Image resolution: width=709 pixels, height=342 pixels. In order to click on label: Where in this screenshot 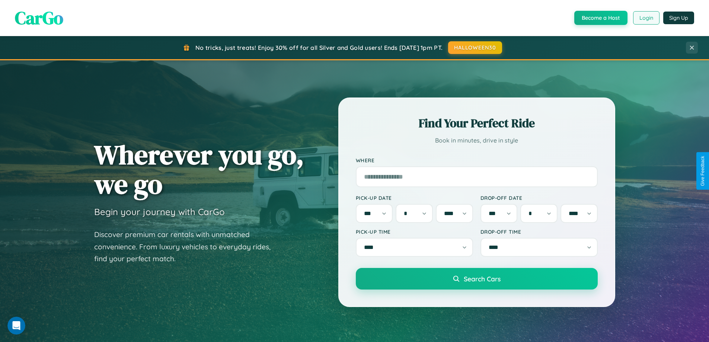, I will do `click(477, 160)`.